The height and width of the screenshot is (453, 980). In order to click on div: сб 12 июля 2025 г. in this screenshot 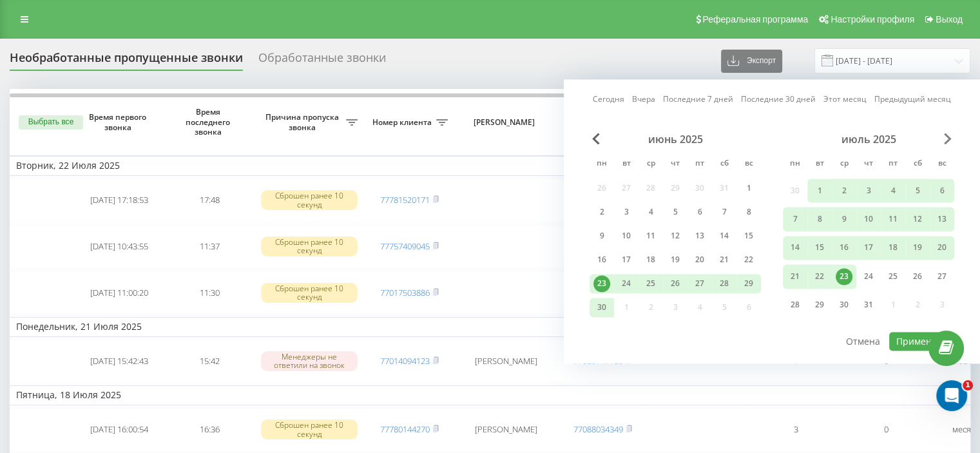, I will do `click(917, 219)`.